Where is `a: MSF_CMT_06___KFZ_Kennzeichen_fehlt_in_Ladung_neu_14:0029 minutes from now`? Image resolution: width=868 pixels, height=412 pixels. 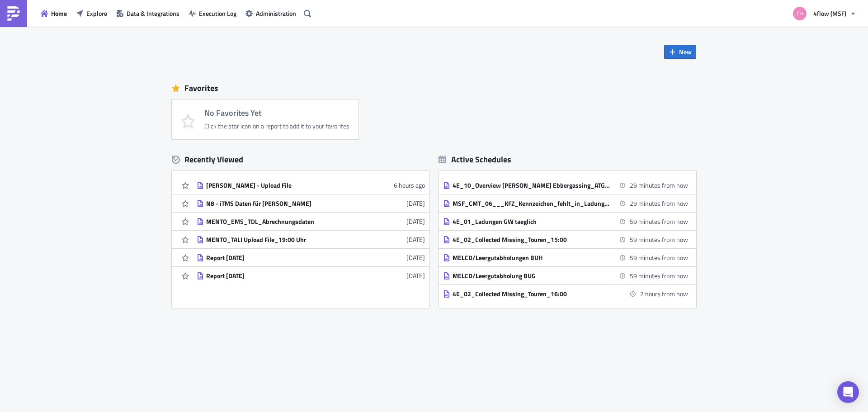 a: MSF_CMT_06___KFZ_Kennzeichen_fehlt_in_Ladung_neu_14:0029 minutes from now is located at coordinates (565, 203).